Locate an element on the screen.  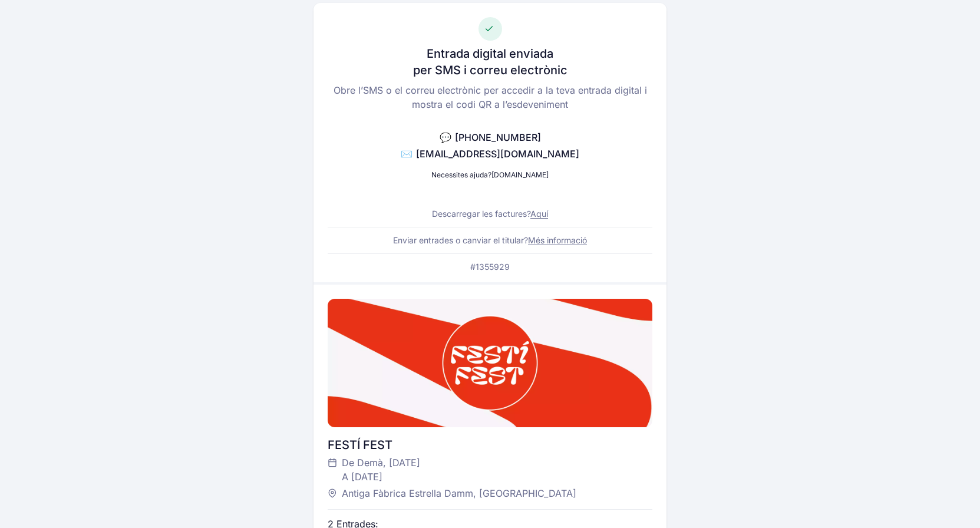
p: #1355929 is located at coordinates (490, 267).